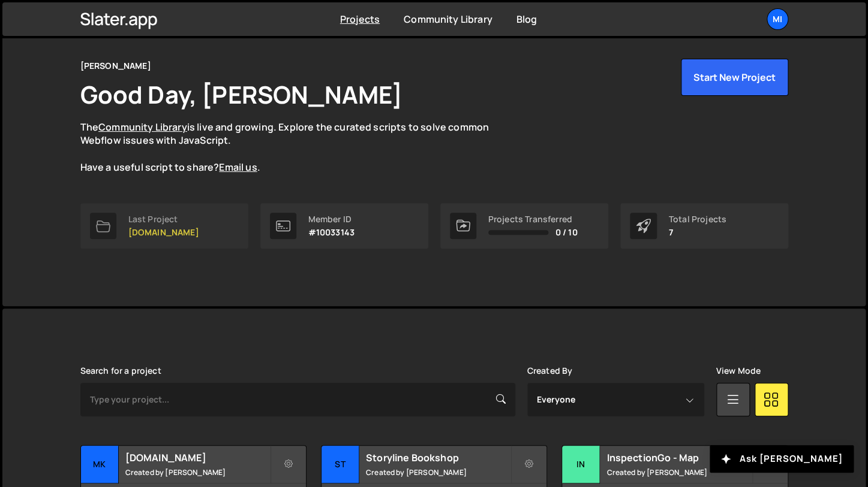 The height and width of the screenshot is (487, 868). What do you see at coordinates (527, 19) in the screenshot?
I see `a: Blog` at bounding box center [527, 19].